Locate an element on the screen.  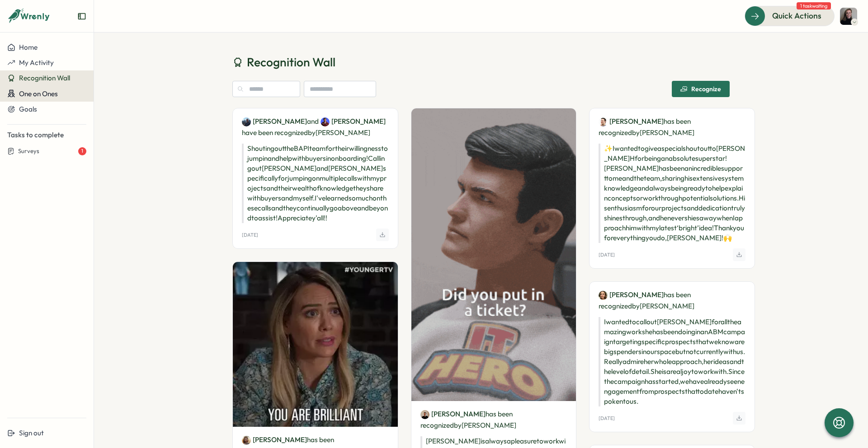
div: 1 is located at coordinates (82, 151).